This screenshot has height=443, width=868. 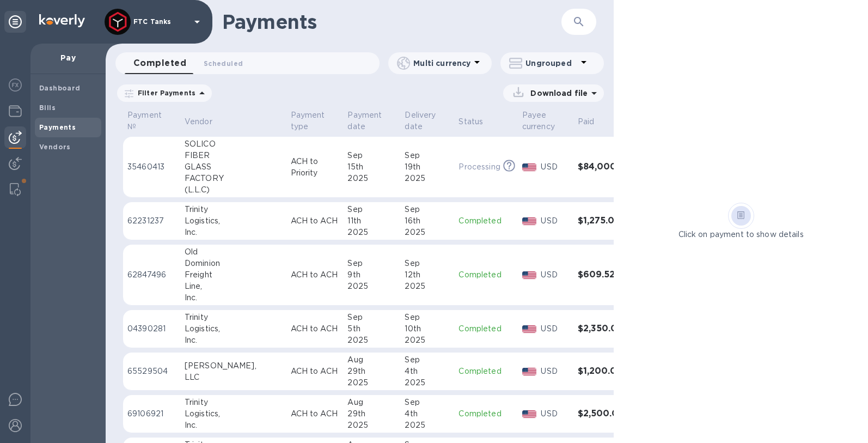 What do you see at coordinates (152, 371) in the screenshot?
I see `p: 65529504` at bounding box center [152, 371].